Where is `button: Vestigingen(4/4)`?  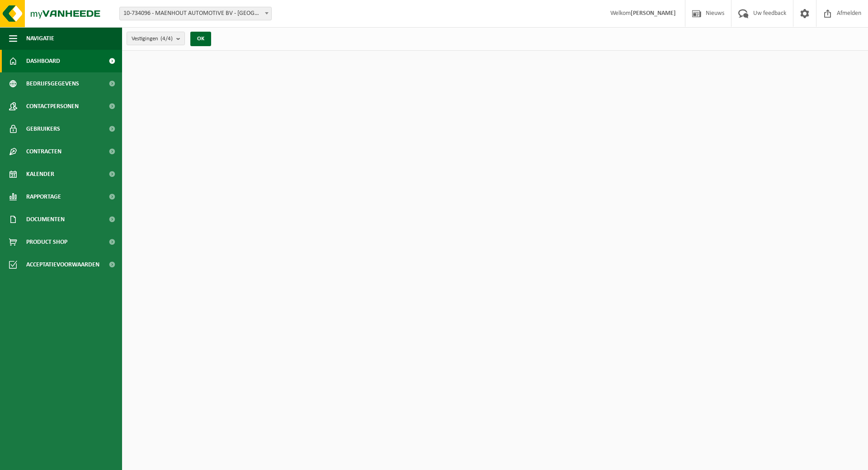 button: Vestigingen(4/4) is located at coordinates (156, 39).